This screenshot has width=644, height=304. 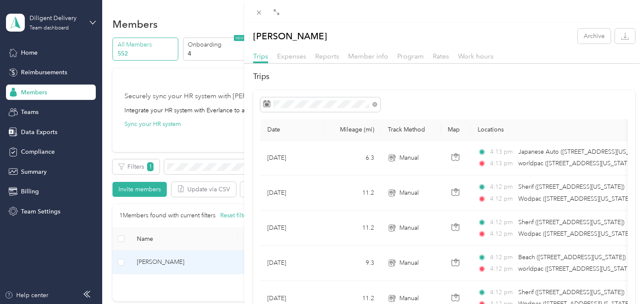 What do you see at coordinates (369, 56) in the screenshot?
I see `span: Member info` at bounding box center [369, 56].